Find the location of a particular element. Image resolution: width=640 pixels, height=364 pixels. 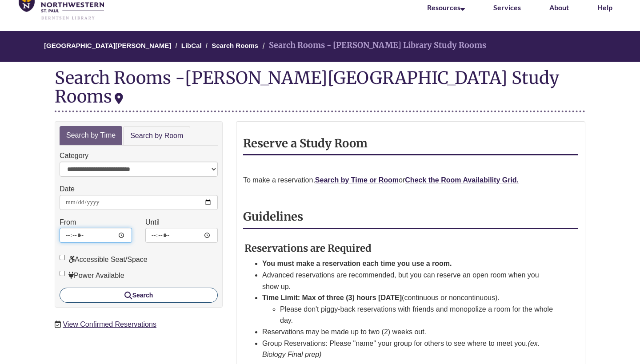

input: Power Available is located at coordinates (63, 273).